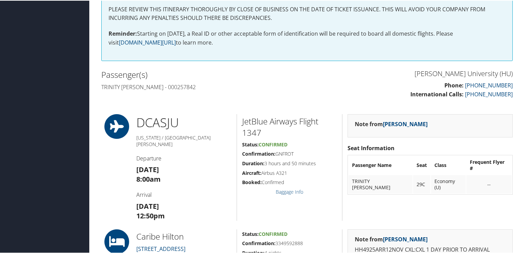 This screenshot has height=253, width=522. Describe the element at coordinates (437, 94) in the screenshot. I see `strong: International Calls:` at that location.